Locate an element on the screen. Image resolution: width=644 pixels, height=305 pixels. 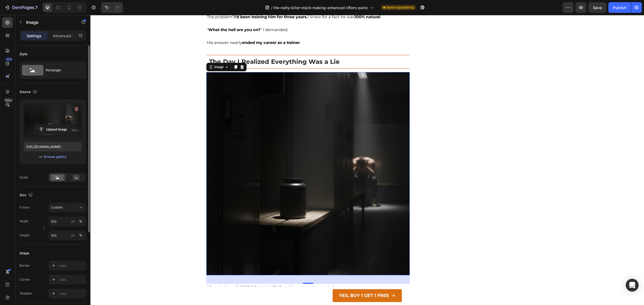
button: Custom is located at coordinates (67, 207).